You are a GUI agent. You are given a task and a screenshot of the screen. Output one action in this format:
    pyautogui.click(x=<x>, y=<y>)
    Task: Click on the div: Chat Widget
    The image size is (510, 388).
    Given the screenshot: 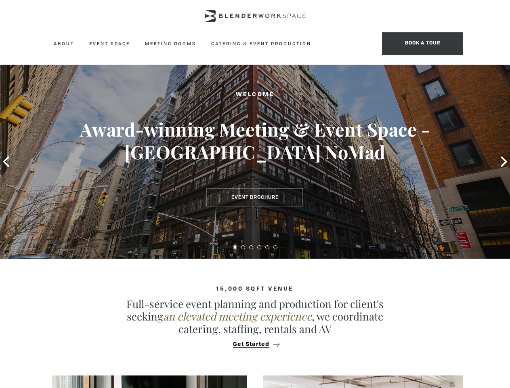 What is the action you would take?
    pyautogui.click(x=490, y=368)
    